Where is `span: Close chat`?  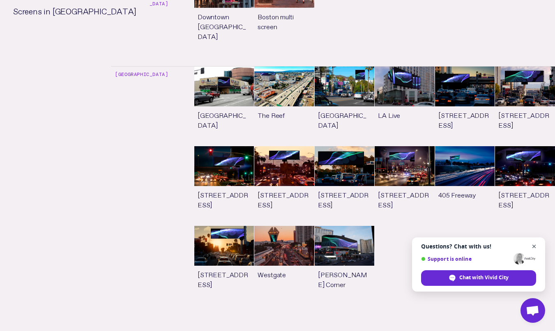
span: Close chat is located at coordinates (534, 246).